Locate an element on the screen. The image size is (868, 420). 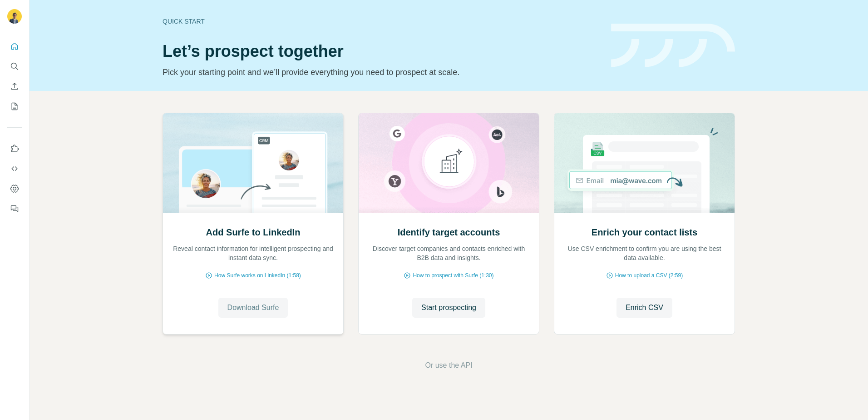
span: Enrich CSV is located at coordinates (644, 308).